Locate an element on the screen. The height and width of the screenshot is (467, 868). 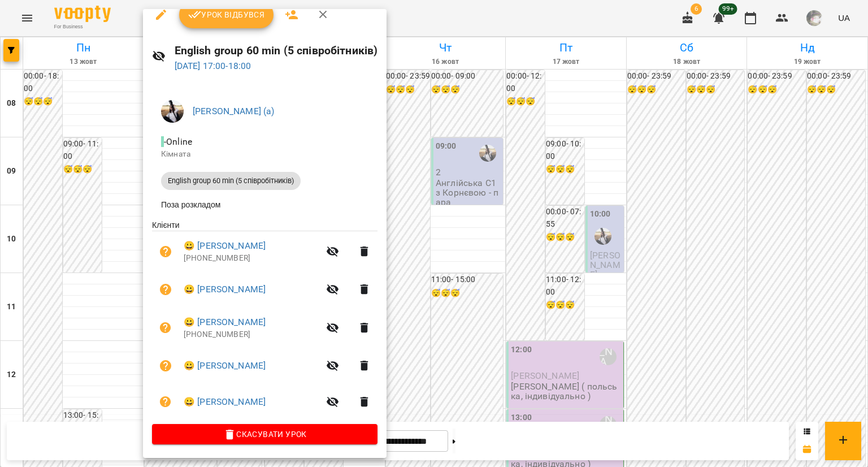
span: English group 60 min (5 співробітників) is located at coordinates (231, 181).